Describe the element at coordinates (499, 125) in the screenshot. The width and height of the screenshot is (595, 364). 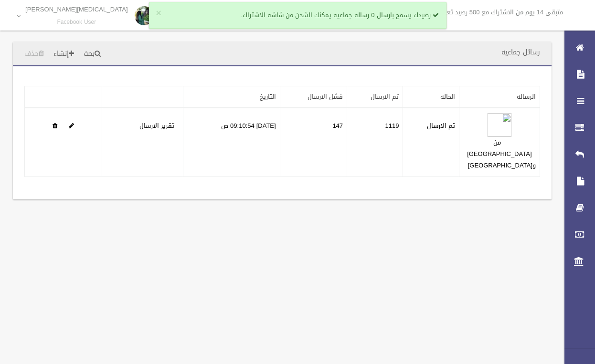
I see `img: 638941289435544775.mp4` at that location.